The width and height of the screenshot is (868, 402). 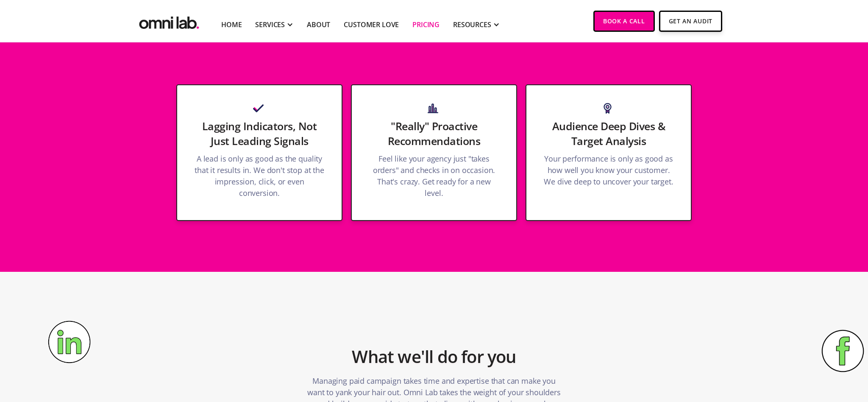 What do you see at coordinates (318, 25) in the screenshot?
I see `a: About` at bounding box center [318, 25].